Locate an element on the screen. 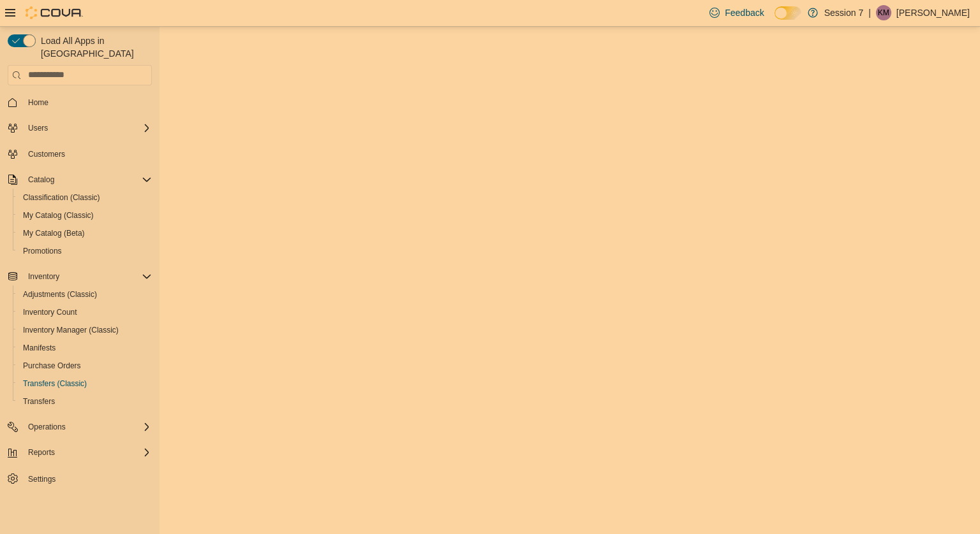 The height and width of the screenshot is (534, 980). div: Kate McCarthy is located at coordinates (884, 13).